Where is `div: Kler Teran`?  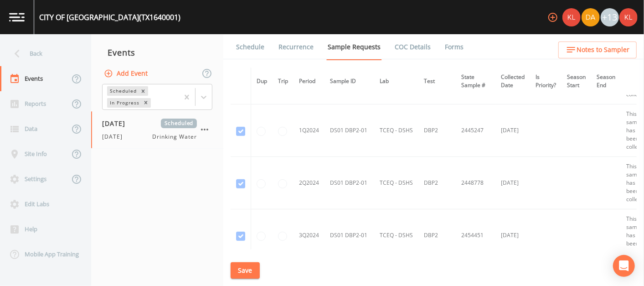
div: Kler Teran is located at coordinates (571, 17).